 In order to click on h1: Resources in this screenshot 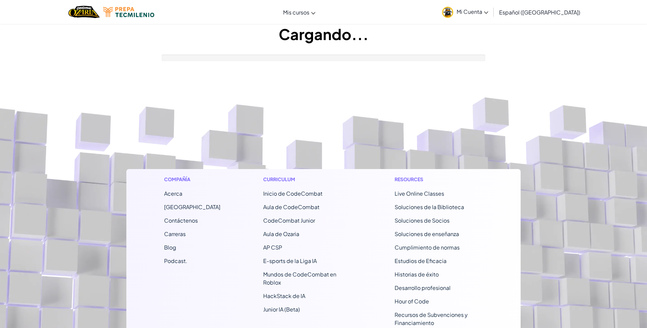, I will do `click(438, 179)`.